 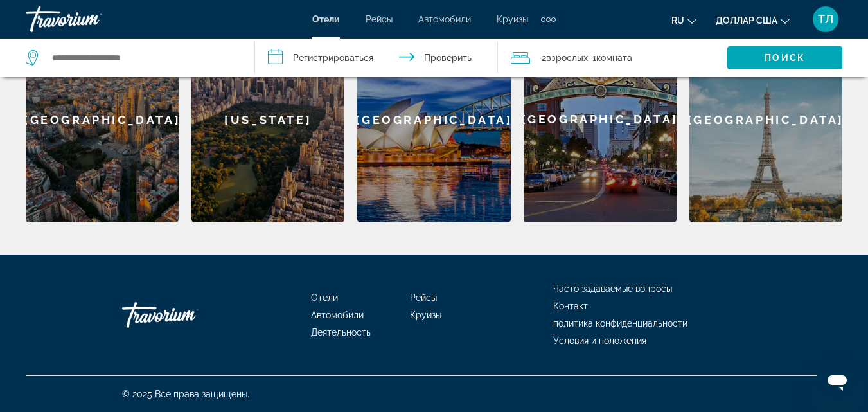 What do you see at coordinates (612, 58) in the screenshot?
I see `button: Путешественники: 2 взрослых, 0 детей` at bounding box center [612, 58].